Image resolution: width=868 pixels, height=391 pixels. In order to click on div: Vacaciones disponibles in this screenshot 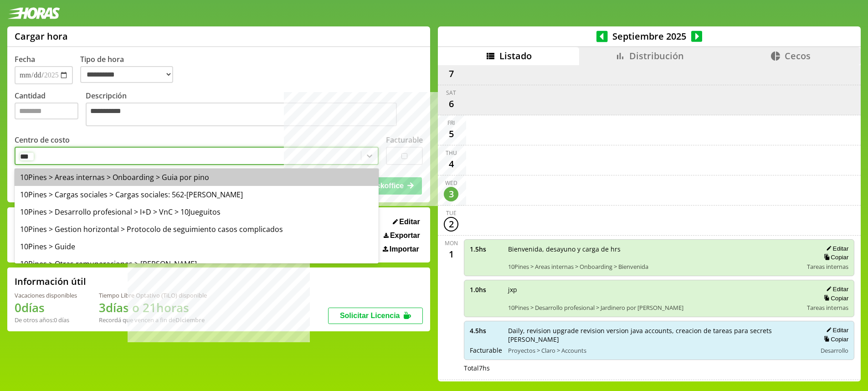, I will do `click(45, 295)`.